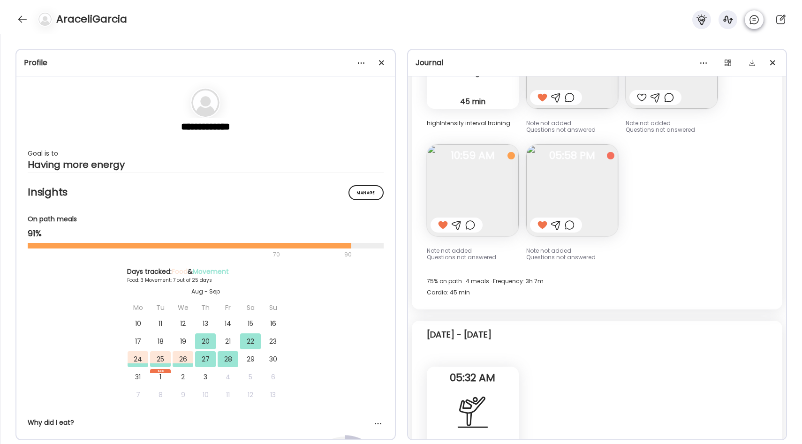 This screenshot has height=444, width=802. What do you see at coordinates (160, 341) in the screenshot?
I see `div: 18` at bounding box center [160, 341].